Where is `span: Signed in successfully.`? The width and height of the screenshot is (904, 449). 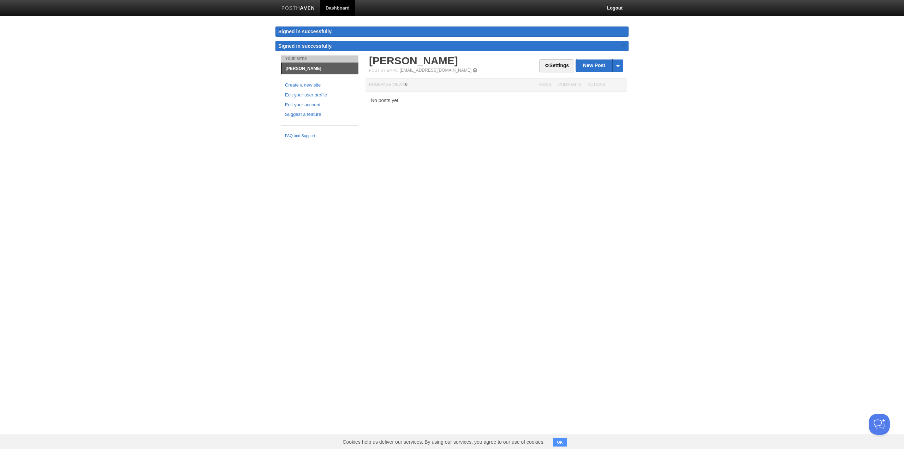 span: Signed in successfully. is located at coordinates (306, 46).